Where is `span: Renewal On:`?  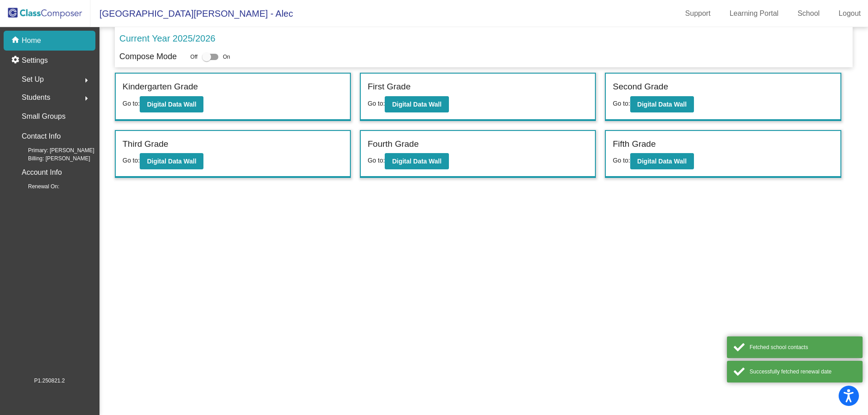
span: Renewal On: is located at coordinates (36, 187).